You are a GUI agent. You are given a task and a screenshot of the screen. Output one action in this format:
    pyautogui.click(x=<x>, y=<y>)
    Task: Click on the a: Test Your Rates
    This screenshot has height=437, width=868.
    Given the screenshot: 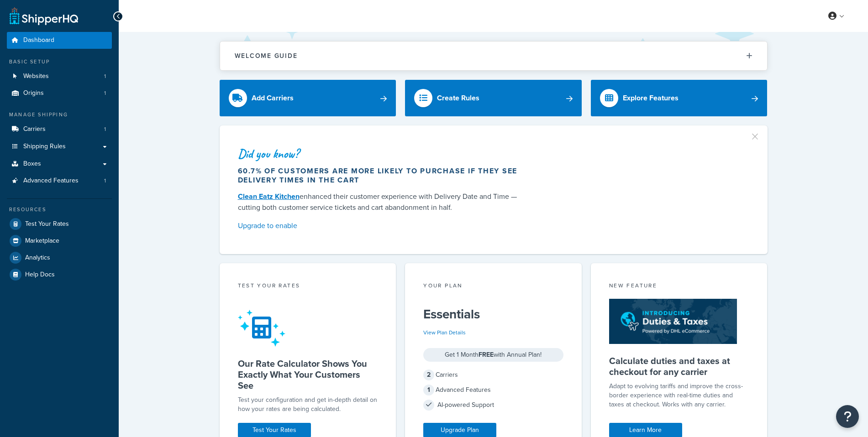 What is the action you would take?
    pyautogui.click(x=59, y=224)
    